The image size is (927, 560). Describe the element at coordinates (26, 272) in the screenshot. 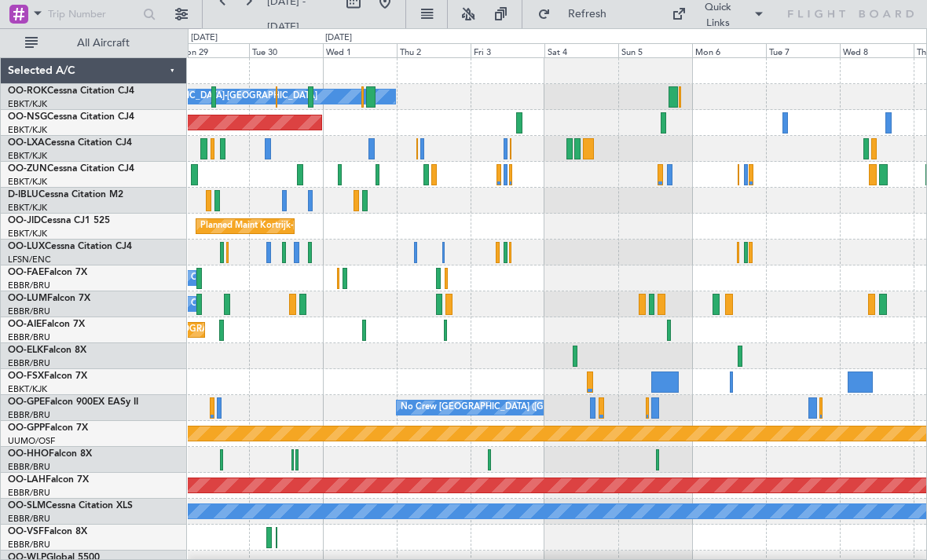

I see `span: OO-FAE` at that location.